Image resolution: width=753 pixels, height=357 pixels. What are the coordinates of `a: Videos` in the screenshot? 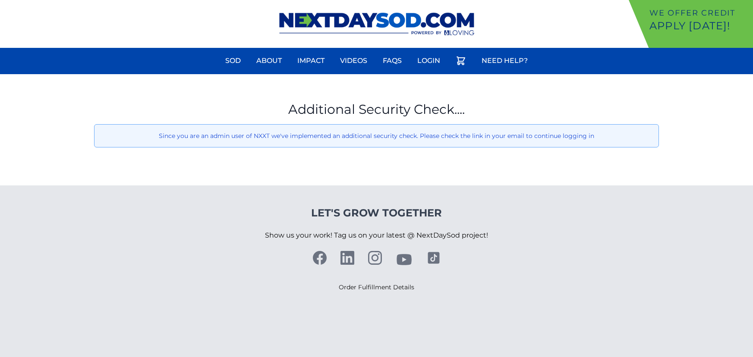 It's located at (353, 61).